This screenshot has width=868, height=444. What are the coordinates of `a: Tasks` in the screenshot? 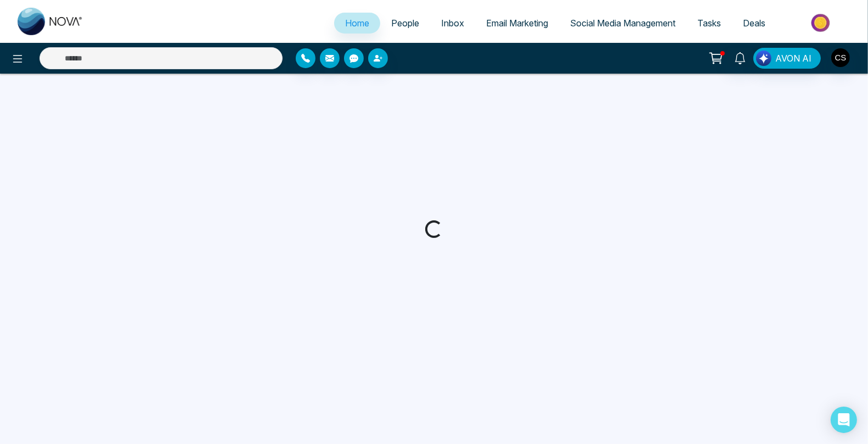 It's located at (709, 23).